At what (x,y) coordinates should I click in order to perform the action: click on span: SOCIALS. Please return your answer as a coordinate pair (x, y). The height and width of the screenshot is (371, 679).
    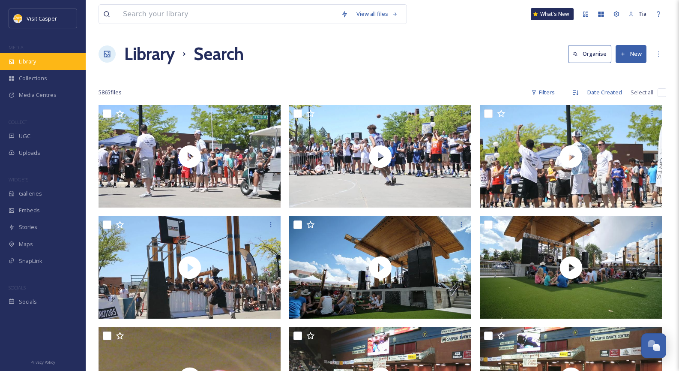
    Looking at the image, I should click on (17, 287).